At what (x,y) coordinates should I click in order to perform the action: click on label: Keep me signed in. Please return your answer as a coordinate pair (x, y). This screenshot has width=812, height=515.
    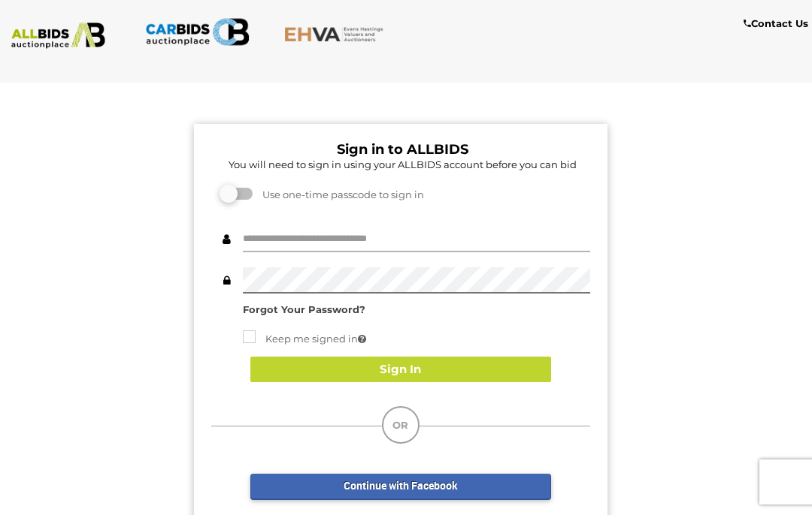
    Looking at the image, I should click on (304, 338).